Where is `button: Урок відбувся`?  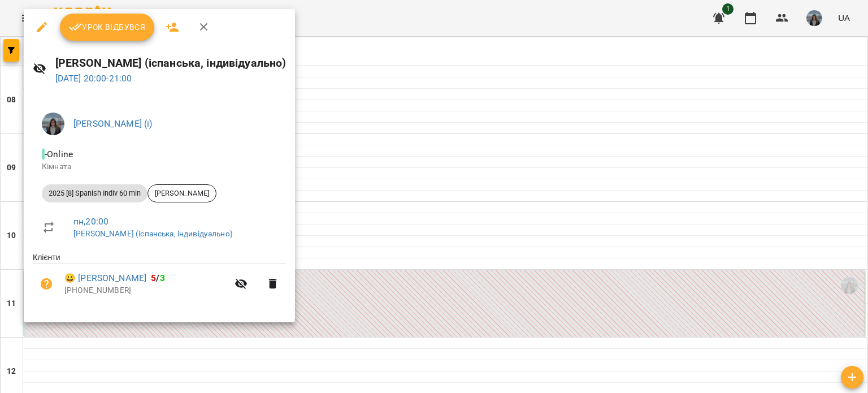 button: Урок відбувся is located at coordinates (108, 27).